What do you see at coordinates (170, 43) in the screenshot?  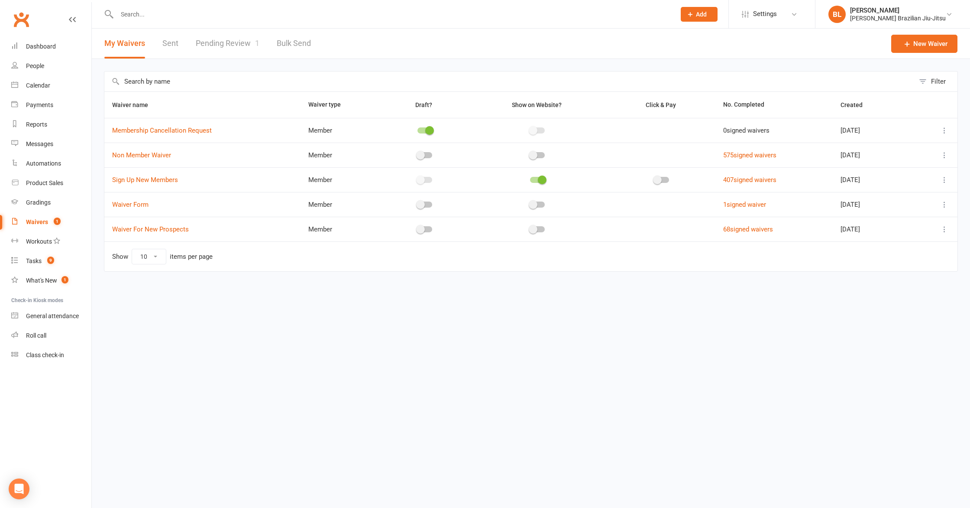 I see `a: Sent` at bounding box center [170, 43].